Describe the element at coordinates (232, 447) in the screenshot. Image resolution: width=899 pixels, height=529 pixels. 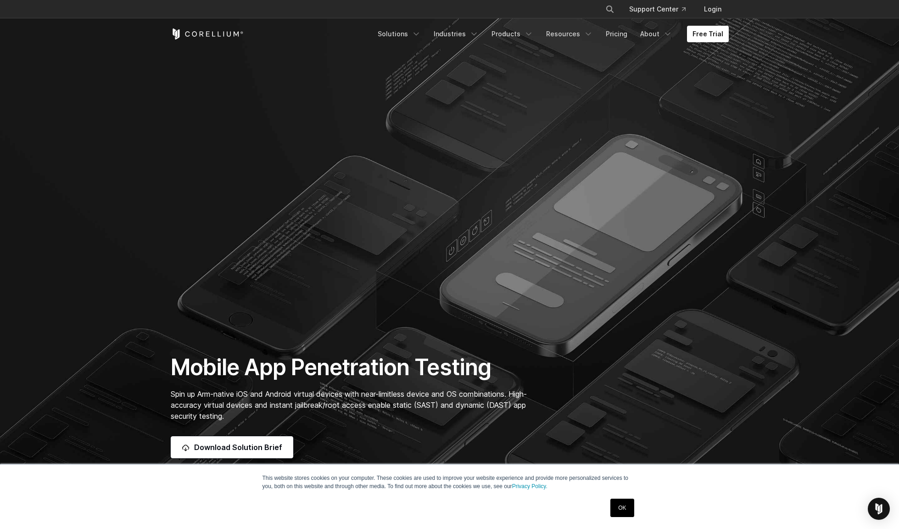
I see `a: Download Solution Brief` at that location.